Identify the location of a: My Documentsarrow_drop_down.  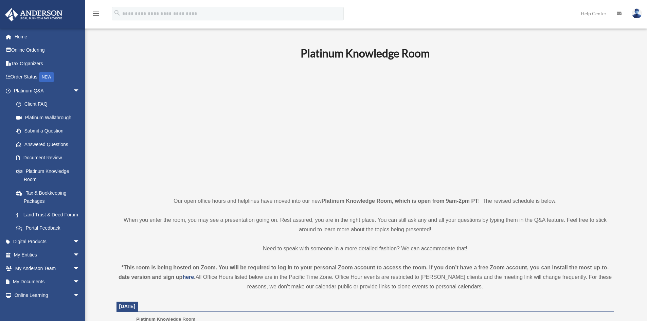
(47, 282).